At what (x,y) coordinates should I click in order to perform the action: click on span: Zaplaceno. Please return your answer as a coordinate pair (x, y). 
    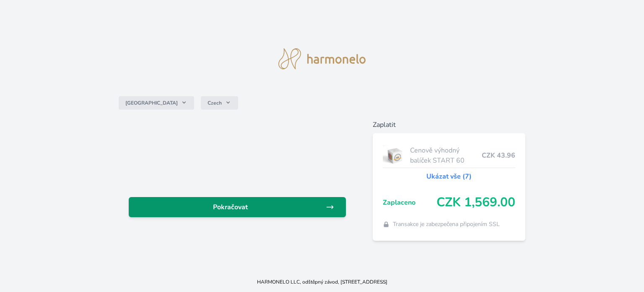
    Looking at the image, I should click on (410, 203).